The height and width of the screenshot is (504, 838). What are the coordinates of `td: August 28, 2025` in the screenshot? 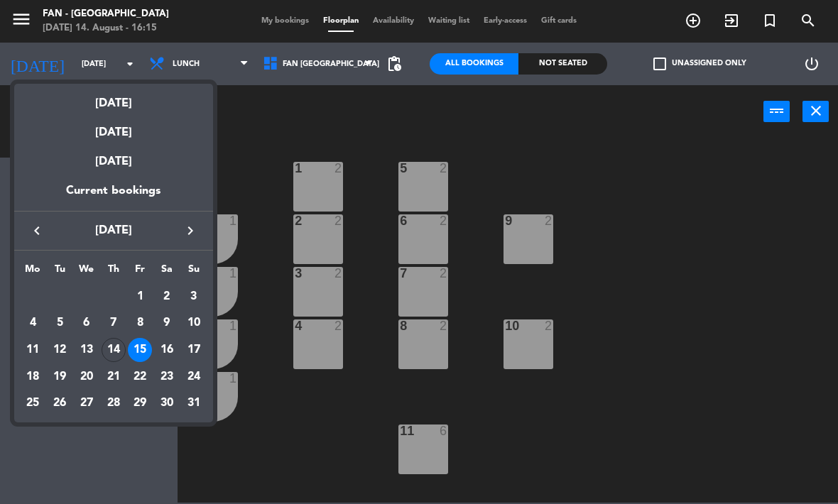 It's located at (114, 404).